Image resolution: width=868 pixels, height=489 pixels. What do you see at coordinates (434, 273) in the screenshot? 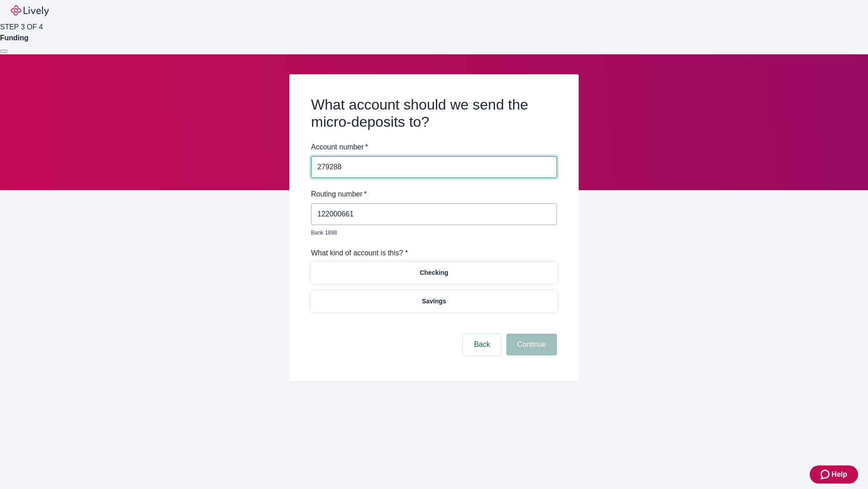
I see `button: Checking` at bounding box center [434, 273].